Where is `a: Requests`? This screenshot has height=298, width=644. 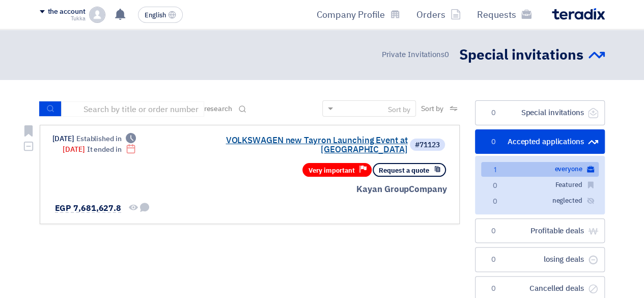 a: Requests is located at coordinates (504, 15).